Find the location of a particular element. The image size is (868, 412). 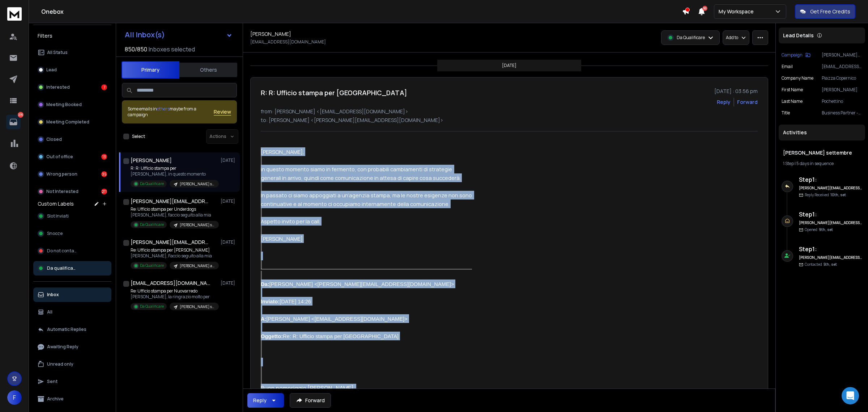

p: Awaiting Reply is located at coordinates (63, 347).